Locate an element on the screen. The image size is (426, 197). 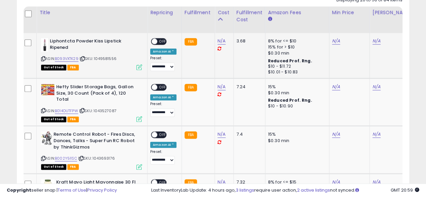
div: 15% for > $10 is located at coordinates (296, 47).